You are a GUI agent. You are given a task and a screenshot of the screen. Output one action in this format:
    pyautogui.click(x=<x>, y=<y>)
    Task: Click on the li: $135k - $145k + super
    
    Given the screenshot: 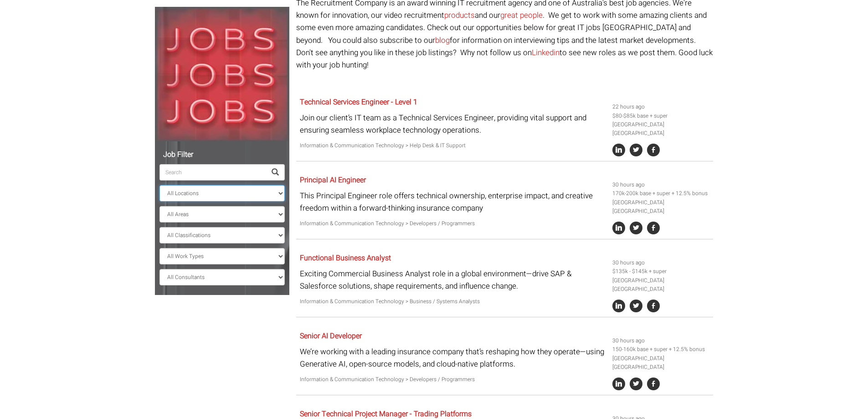 What is the action you would take?
    pyautogui.click(x=661, y=271)
    